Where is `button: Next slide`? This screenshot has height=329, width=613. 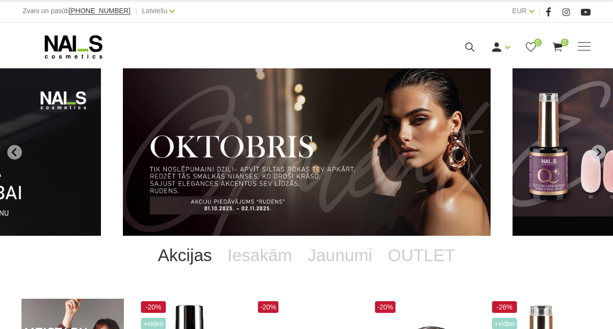
button: Next slide is located at coordinates (599, 152).